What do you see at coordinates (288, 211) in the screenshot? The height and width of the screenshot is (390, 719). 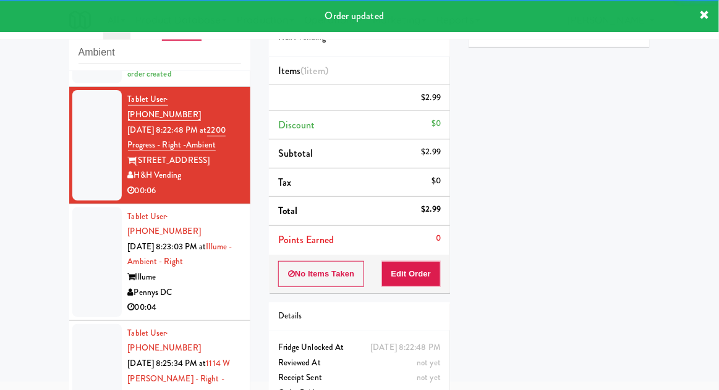 I see `span: Total` at bounding box center [288, 211].